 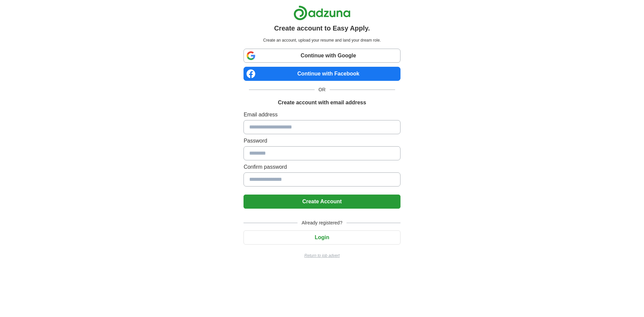 What do you see at coordinates (322, 28) in the screenshot?
I see `h1: Create account to Easy Apply.` at bounding box center [322, 28].